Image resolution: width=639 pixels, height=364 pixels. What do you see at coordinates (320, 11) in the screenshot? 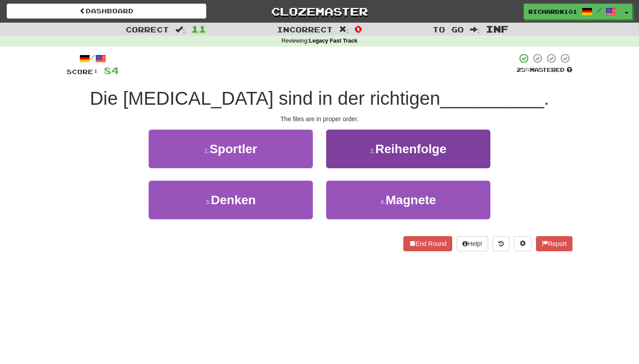
I see `a: Clozemaster` at bounding box center [320, 11].